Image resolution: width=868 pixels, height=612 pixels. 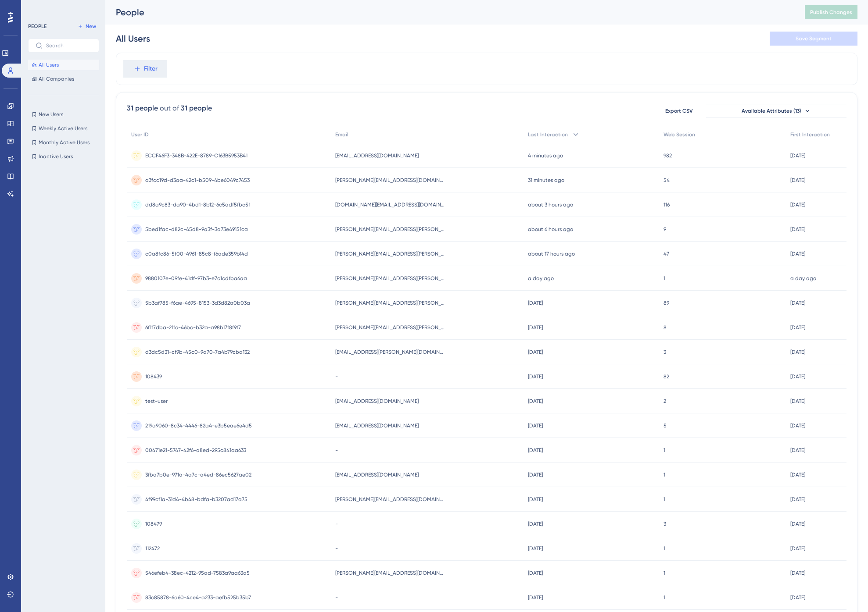 I want to click on span: Publish Changes, so click(x=831, y=12).